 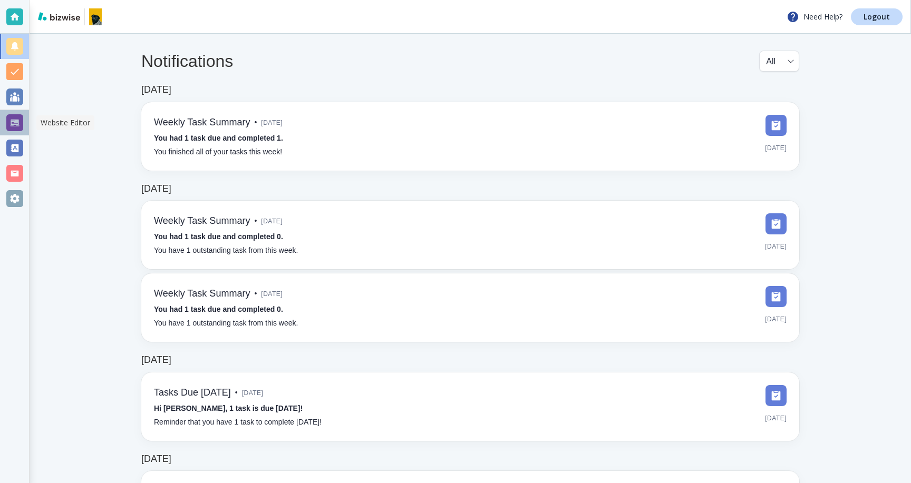 I want to click on p: Website Editor, so click(x=65, y=123).